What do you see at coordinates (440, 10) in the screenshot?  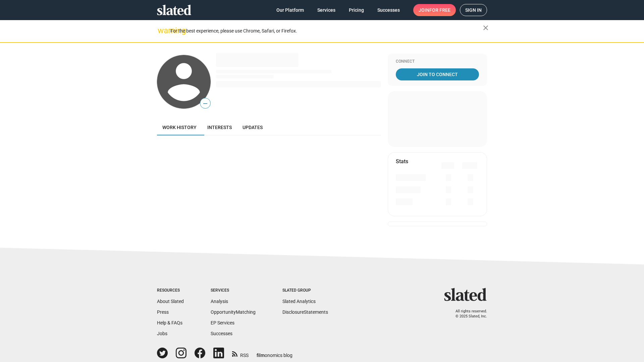 I see `span: for free` at bounding box center [440, 10].